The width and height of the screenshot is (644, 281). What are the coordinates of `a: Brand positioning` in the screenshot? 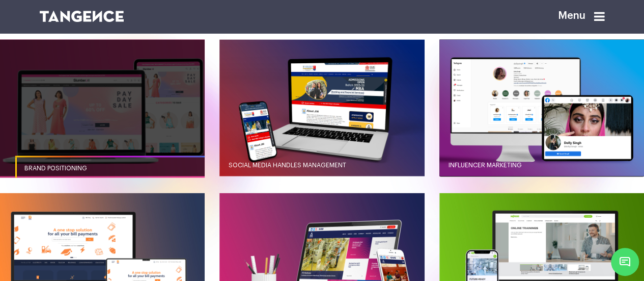 It's located at (118, 167).